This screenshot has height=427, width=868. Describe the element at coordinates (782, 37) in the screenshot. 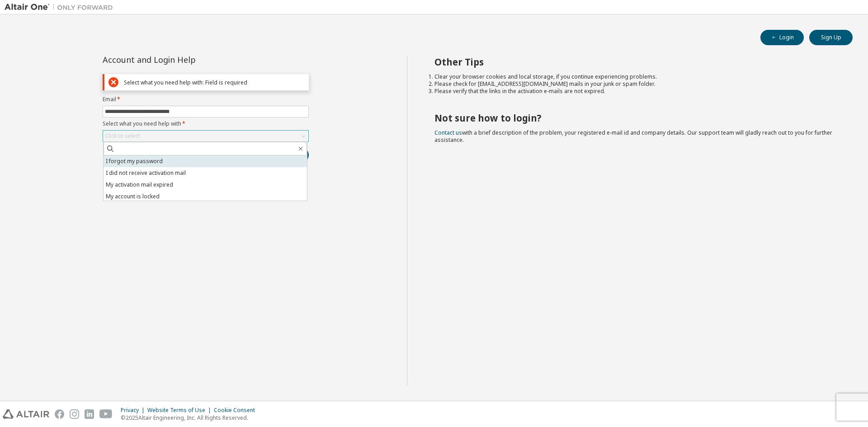

I see `button: Login` at that location.